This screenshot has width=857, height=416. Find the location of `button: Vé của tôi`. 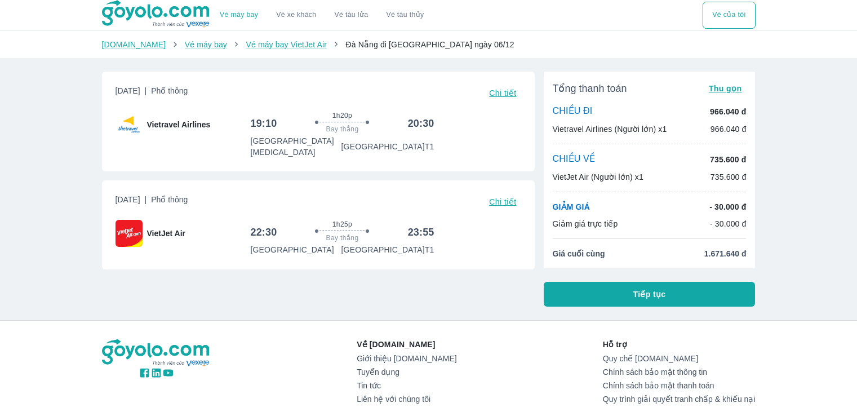

button: Vé của tôi is located at coordinates (728, 15).